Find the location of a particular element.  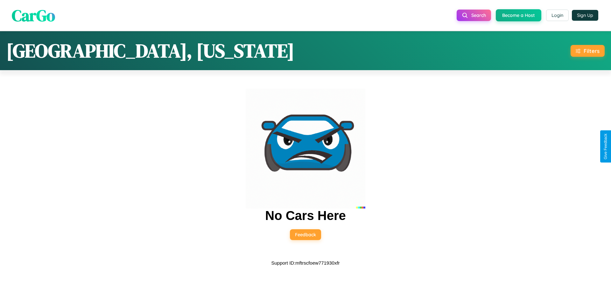

button: Login is located at coordinates (557, 15).